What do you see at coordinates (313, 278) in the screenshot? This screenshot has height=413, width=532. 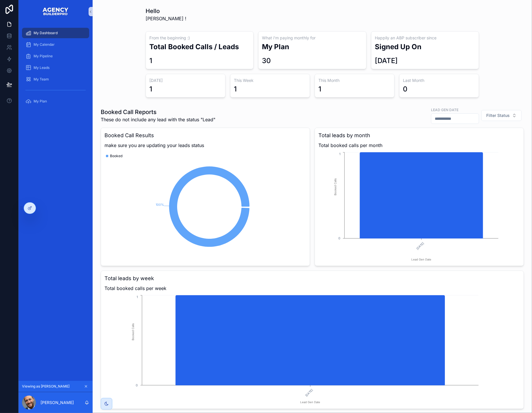 I see `h3: Total leads by week` at bounding box center [313, 278].